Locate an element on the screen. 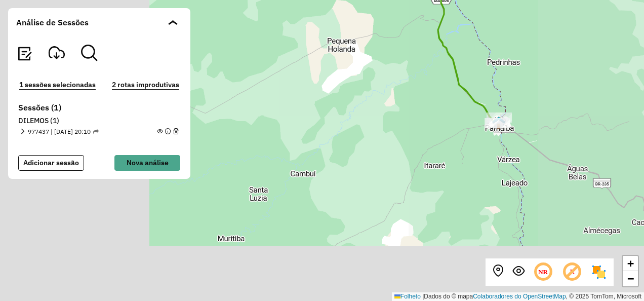 The width and height of the screenshot is (644, 301). span: Análise de Sessões is located at coordinates (52, 22).